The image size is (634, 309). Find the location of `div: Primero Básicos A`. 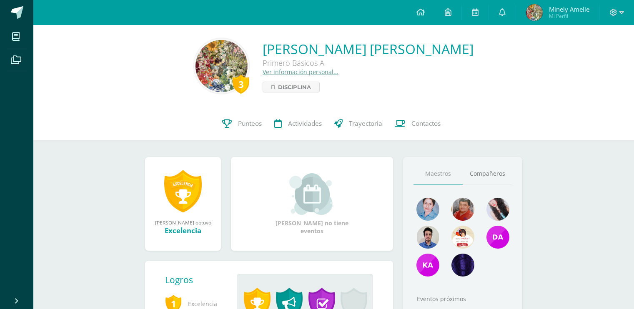

div: Primero Básicos A is located at coordinates (368, 63).